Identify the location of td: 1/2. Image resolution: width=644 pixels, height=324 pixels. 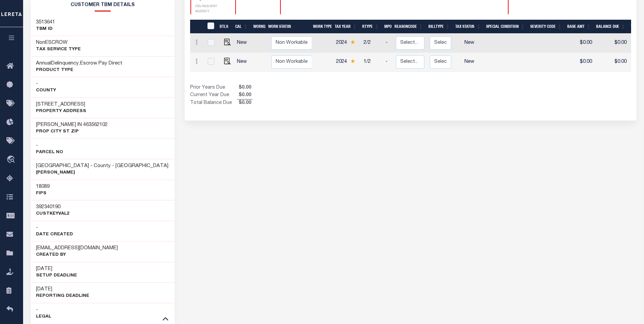
(372, 62).